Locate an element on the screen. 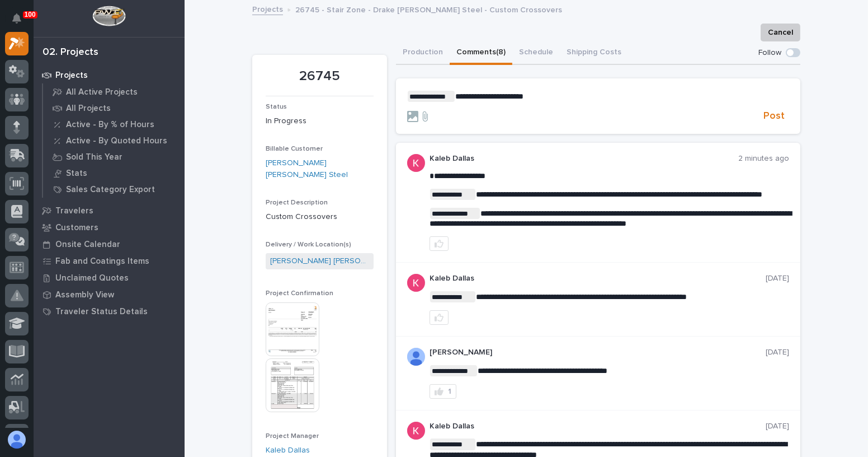 The height and width of the screenshot is (457, 868). a: Onsite Calendar is located at coordinates (109, 244).